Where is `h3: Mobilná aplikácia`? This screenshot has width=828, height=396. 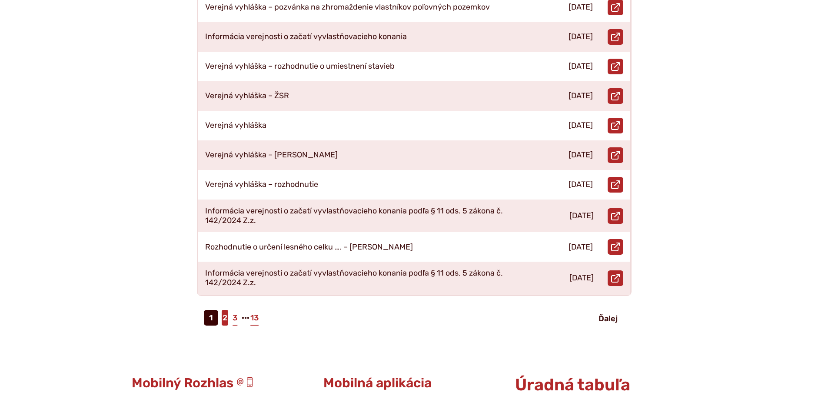 h3: Mobilná aplikácia is located at coordinates (414, 383).